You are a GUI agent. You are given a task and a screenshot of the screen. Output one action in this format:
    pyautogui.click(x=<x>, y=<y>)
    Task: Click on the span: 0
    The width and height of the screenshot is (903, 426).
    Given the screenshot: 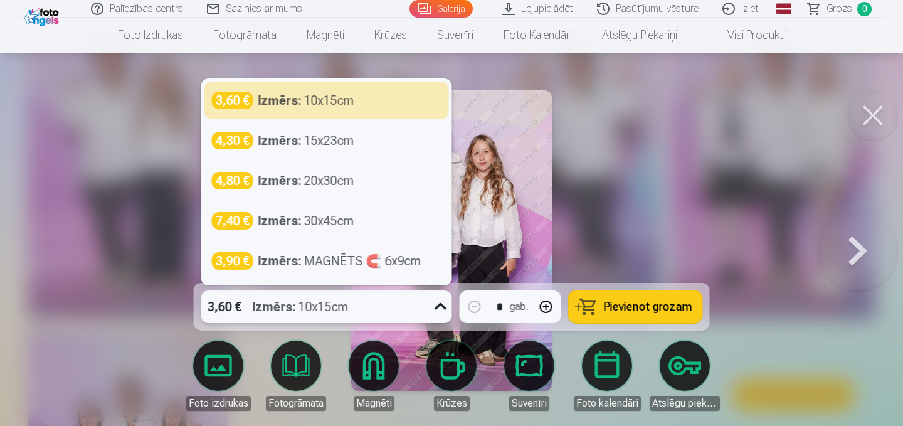 What is the action you would take?
    pyautogui.click(x=864, y=9)
    